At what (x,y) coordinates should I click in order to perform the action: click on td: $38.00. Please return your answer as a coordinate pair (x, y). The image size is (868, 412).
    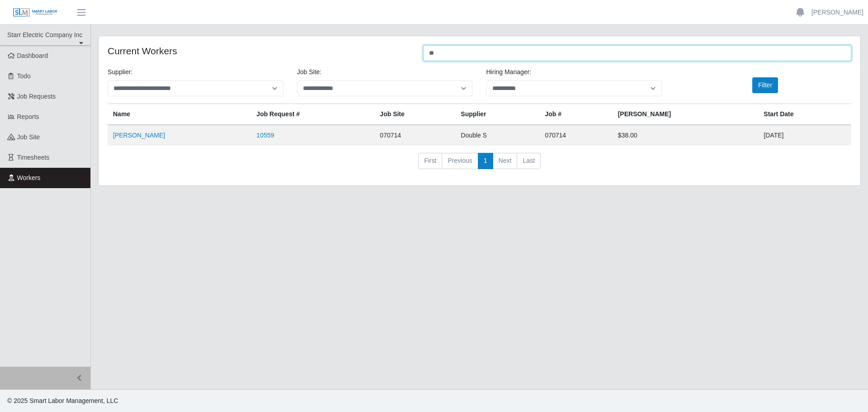
    Looking at the image, I should click on (686, 135).